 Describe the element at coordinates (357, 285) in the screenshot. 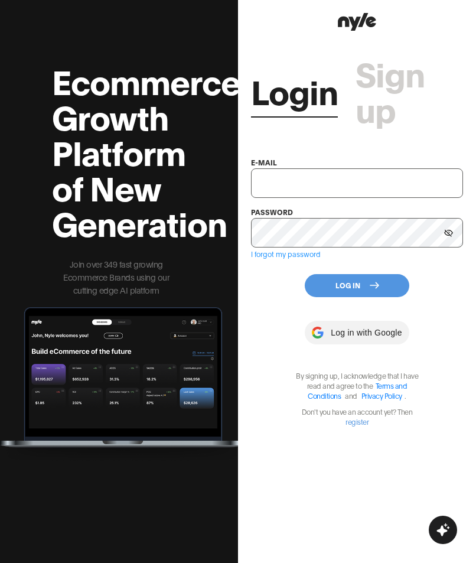

I see `button: Log In` at that location.